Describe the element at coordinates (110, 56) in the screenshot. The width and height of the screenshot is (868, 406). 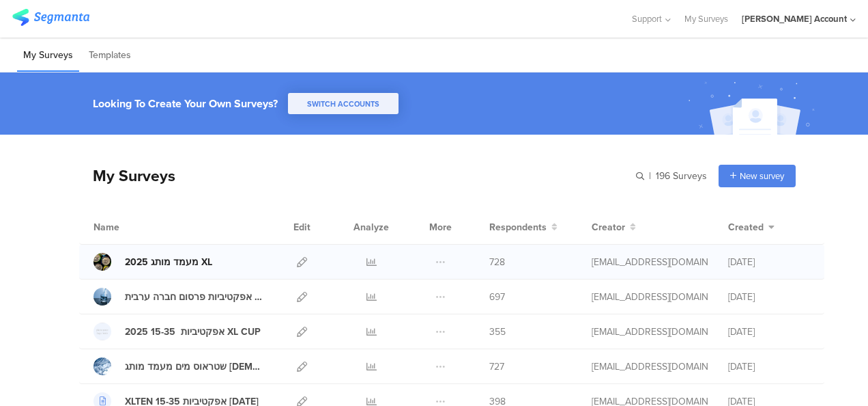
I see `li: Templates` at that location.